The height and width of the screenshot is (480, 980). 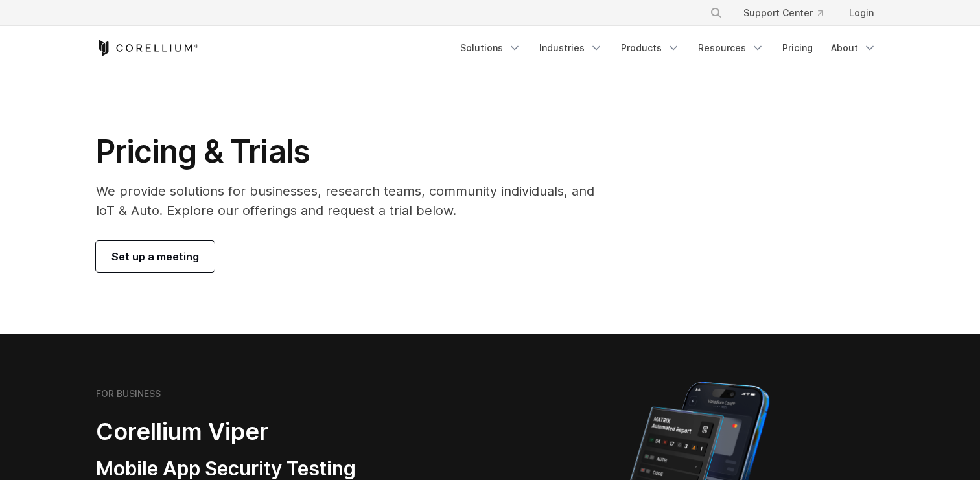 What do you see at coordinates (129, 394) in the screenshot?
I see `h6: FOR BUSINESS` at bounding box center [129, 394].